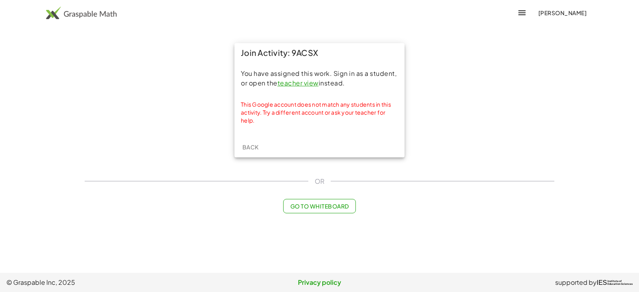  Describe the element at coordinates (250, 147) in the screenshot. I see `span: Back` at that location.